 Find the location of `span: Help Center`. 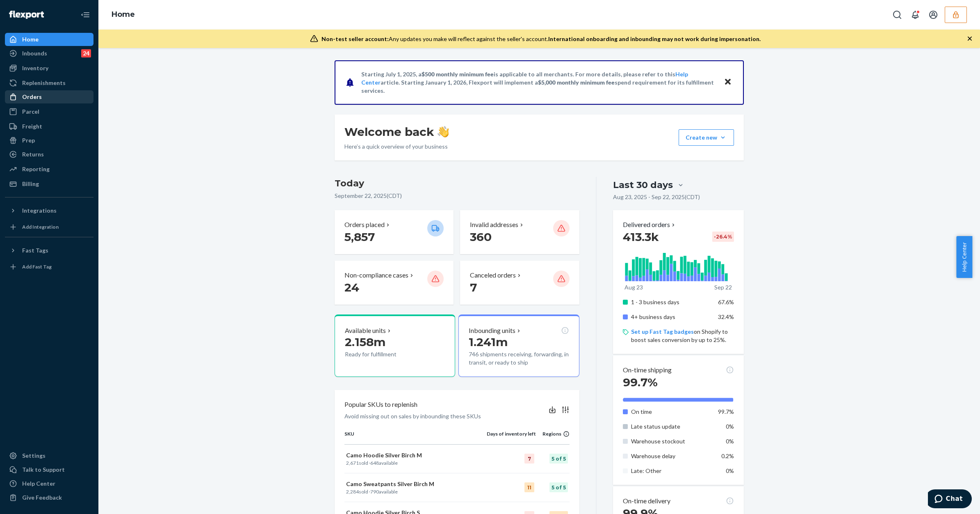

span: Help Center is located at coordinates (964, 257).